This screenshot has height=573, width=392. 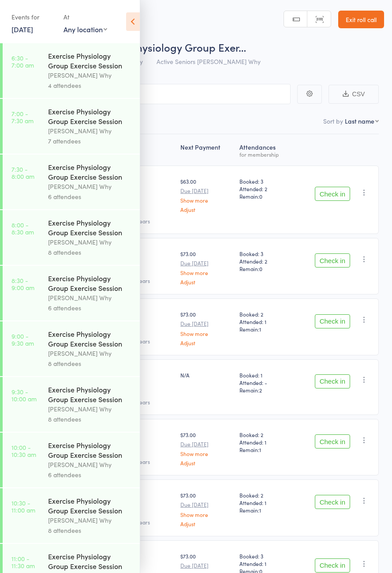 What do you see at coordinates (207, 150) in the screenshot?
I see `div: Next Payment` at bounding box center [207, 150].